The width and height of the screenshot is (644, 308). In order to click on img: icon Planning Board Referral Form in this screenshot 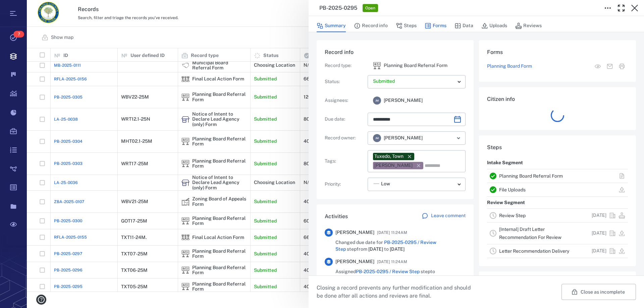, I will do `click(377, 65)`.